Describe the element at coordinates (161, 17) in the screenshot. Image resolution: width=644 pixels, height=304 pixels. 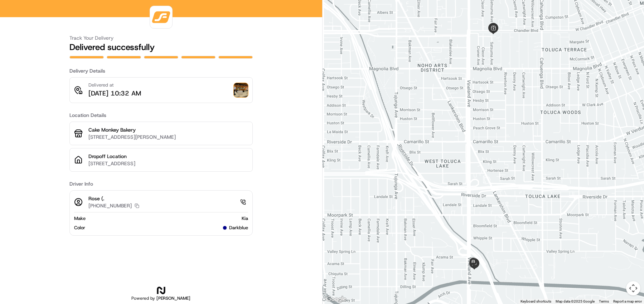
I see `img: logo-public_tracking_screen-VNDR-1688417501853.png` at that location.